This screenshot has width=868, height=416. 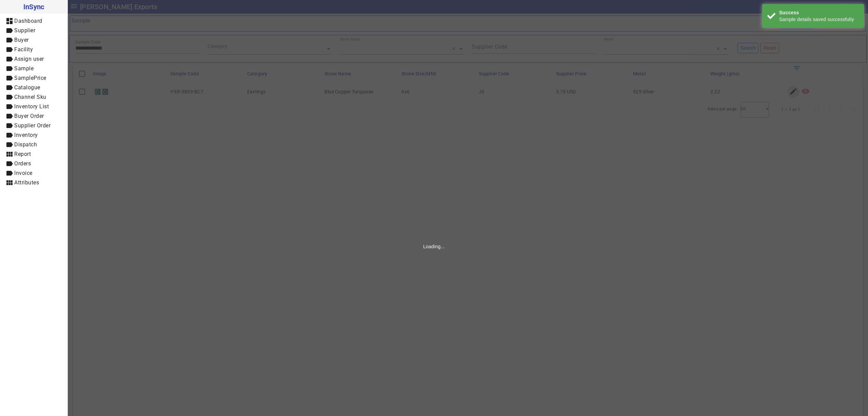 What do you see at coordinates (9, 21) in the screenshot?
I see `mat-icon: dashboard` at bounding box center [9, 21].